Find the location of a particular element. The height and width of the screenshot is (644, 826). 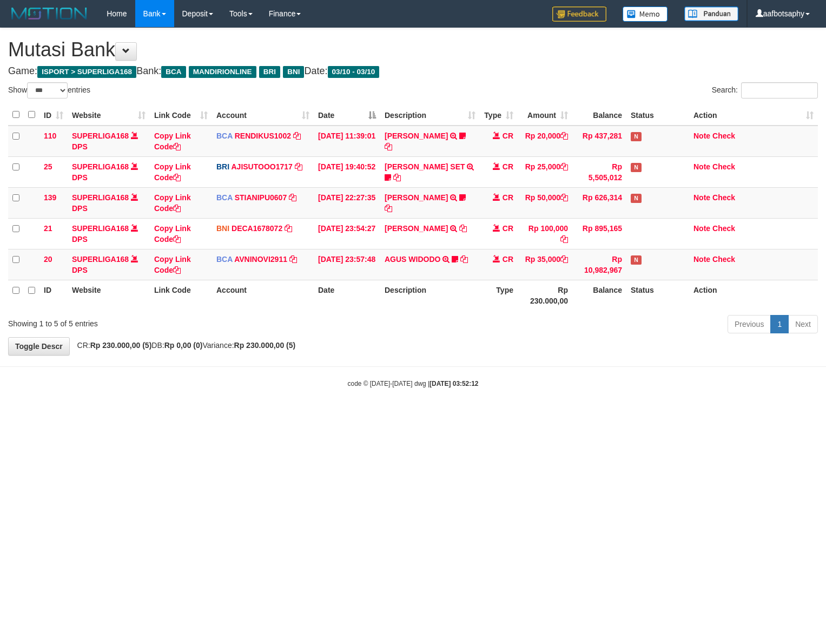

td: Rp 895,165 is located at coordinates (600, 233).